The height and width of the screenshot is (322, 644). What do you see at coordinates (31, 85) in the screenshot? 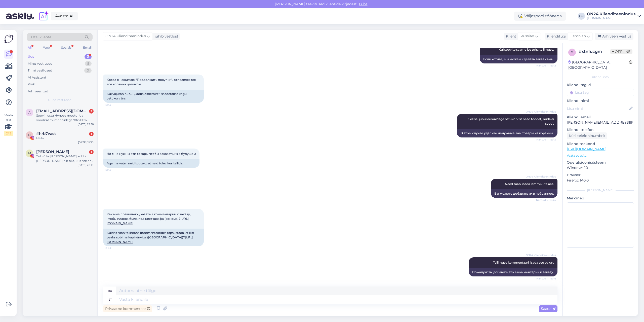
I see `div: Kõik` at bounding box center [31, 85].